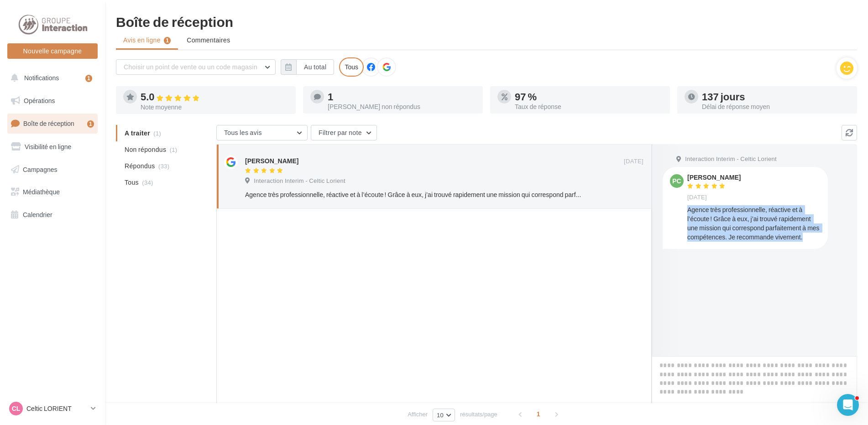 This screenshot has height=425, width=868. Describe the element at coordinates (440, 415) in the screenshot. I see `span: 10` at that location.